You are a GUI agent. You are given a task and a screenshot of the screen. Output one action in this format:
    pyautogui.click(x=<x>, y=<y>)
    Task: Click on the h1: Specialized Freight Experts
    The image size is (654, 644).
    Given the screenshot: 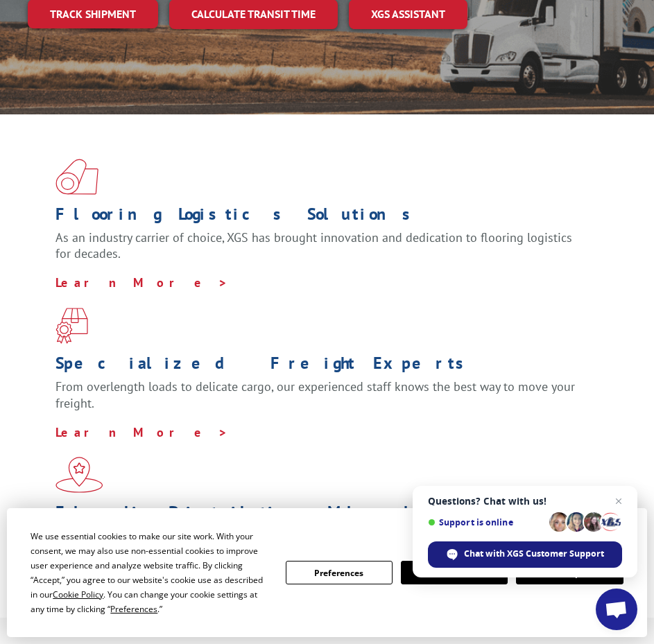 What is the action you would take?
    pyautogui.click(x=321, y=367)
    